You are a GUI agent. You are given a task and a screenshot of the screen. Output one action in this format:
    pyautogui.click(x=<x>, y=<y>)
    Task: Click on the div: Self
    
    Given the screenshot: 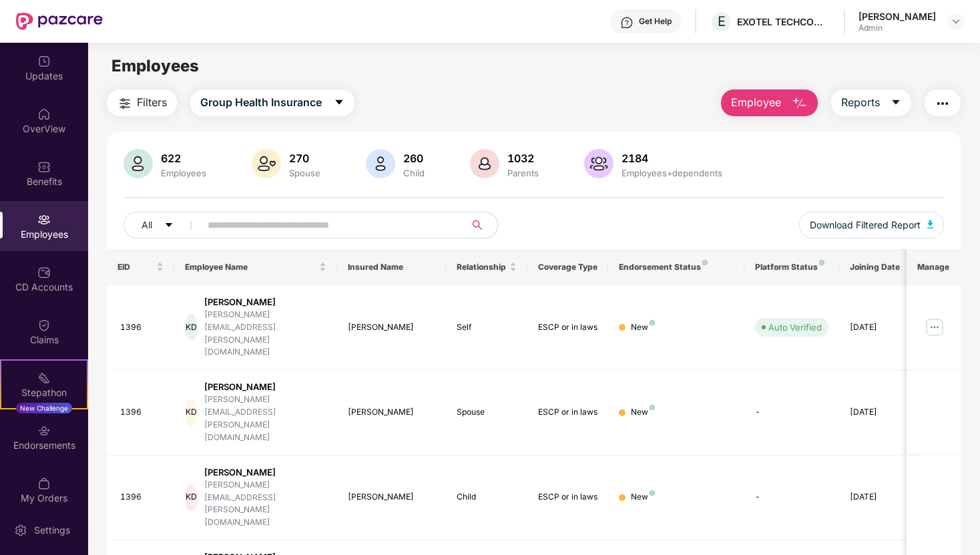 What is the action you would take?
    pyautogui.click(x=487, y=327)
    